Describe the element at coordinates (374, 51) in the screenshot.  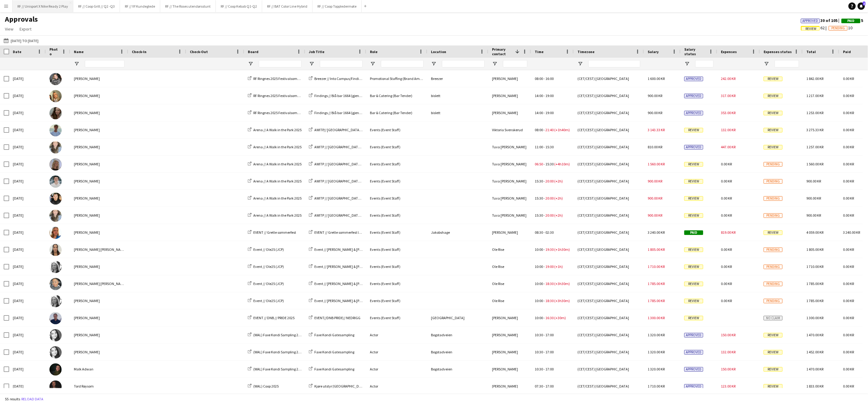
I see `span: Role` at that location.